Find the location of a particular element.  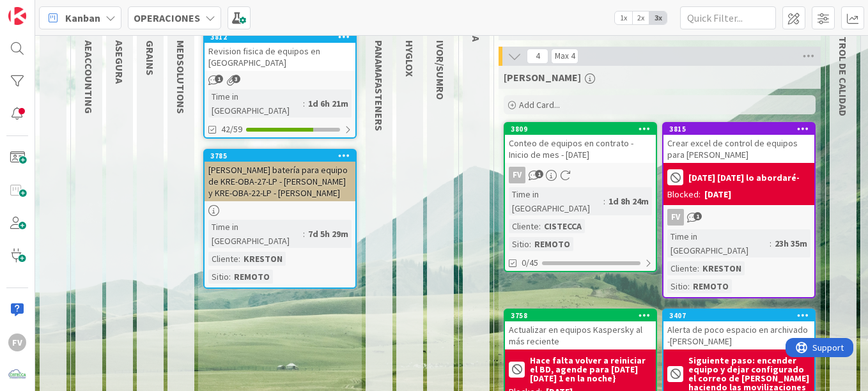

div: Max 4 is located at coordinates (565, 56).